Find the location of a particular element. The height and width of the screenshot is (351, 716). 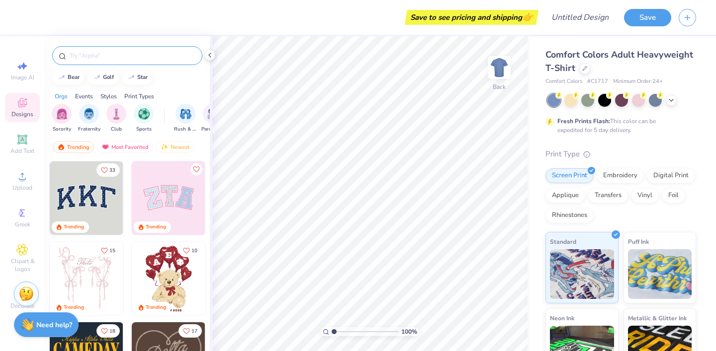

span: Club is located at coordinates (116, 129).